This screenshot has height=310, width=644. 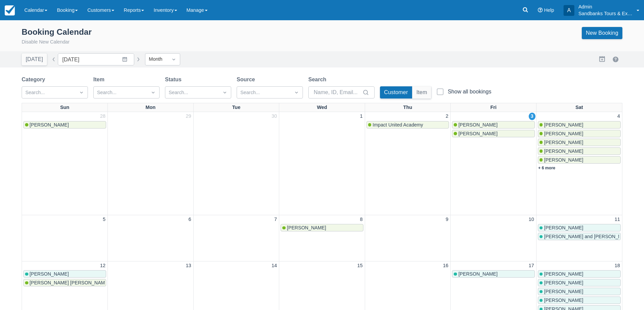 What do you see at coordinates (100, 80) in the screenshot?
I see `label: Item` at bounding box center [100, 80].